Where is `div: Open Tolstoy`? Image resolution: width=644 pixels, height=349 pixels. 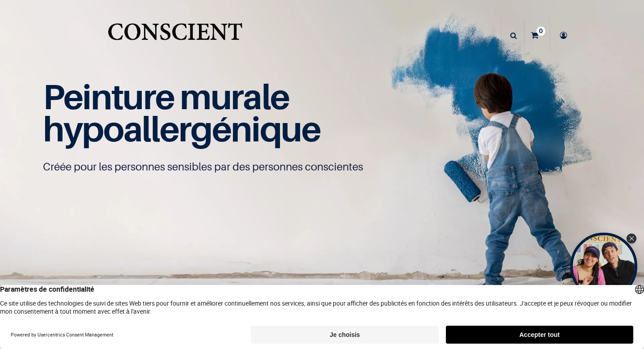
div: Open Tolstoy is located at coordinates (604, 266).